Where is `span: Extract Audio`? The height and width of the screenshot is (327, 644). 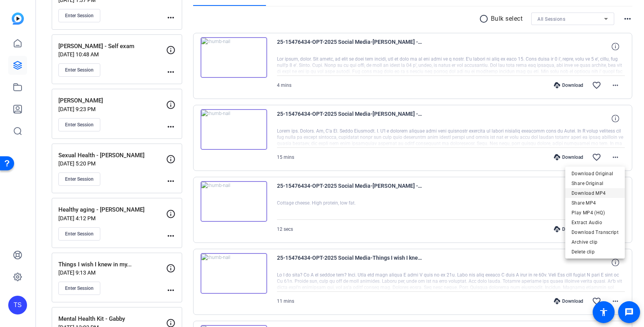
span: Extract Audio is located at coordinates (595, 223).